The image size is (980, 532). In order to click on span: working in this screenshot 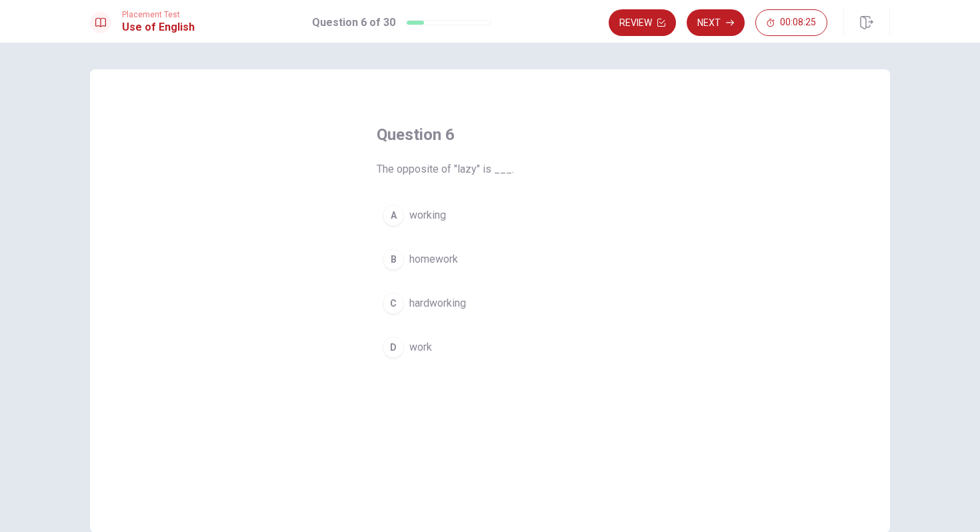, I will do `click(427, 215)`.